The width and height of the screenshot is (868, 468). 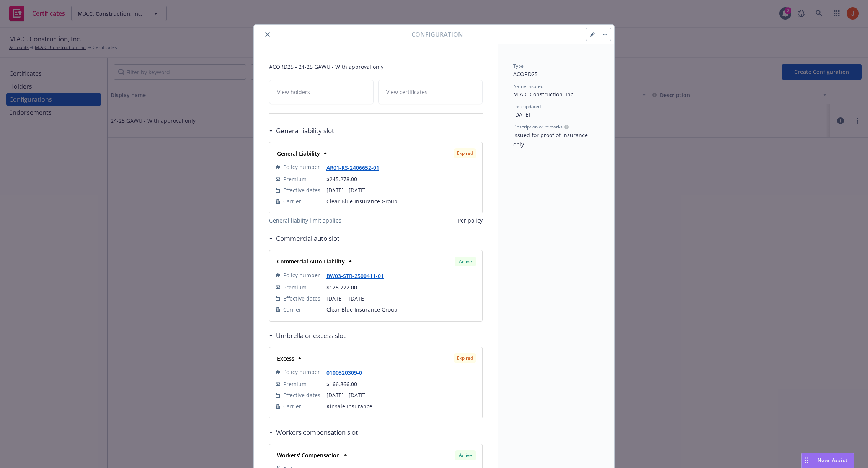 What do you see at coordinates (305, 239) in the screenshot?
I see `div: Commercial auto slot` at bounding box center [305, 239].